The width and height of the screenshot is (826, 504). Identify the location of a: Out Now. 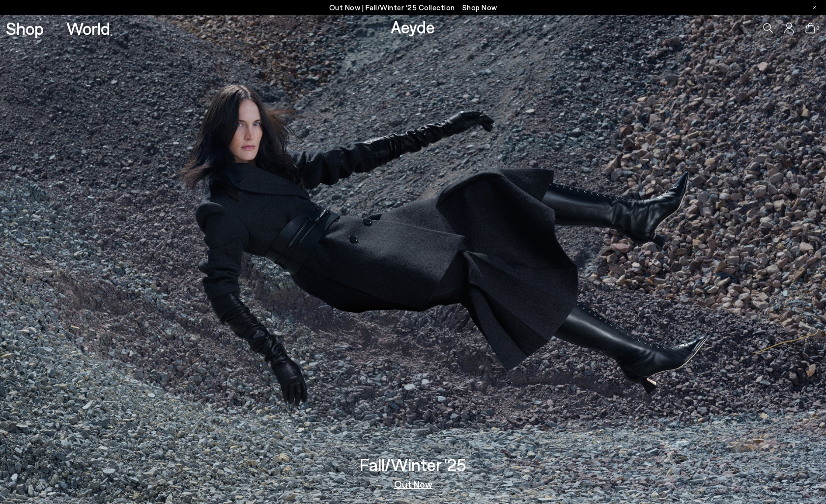
(413, 484).